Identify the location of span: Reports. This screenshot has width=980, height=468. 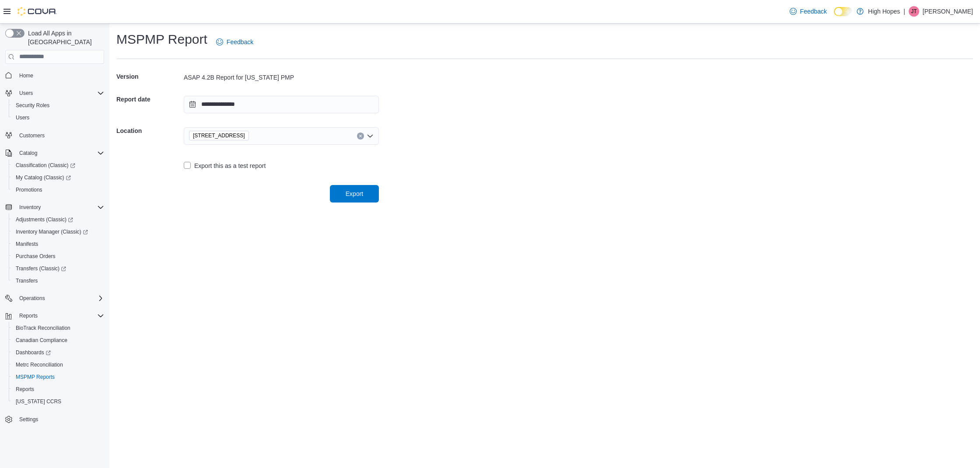
(58, 389).